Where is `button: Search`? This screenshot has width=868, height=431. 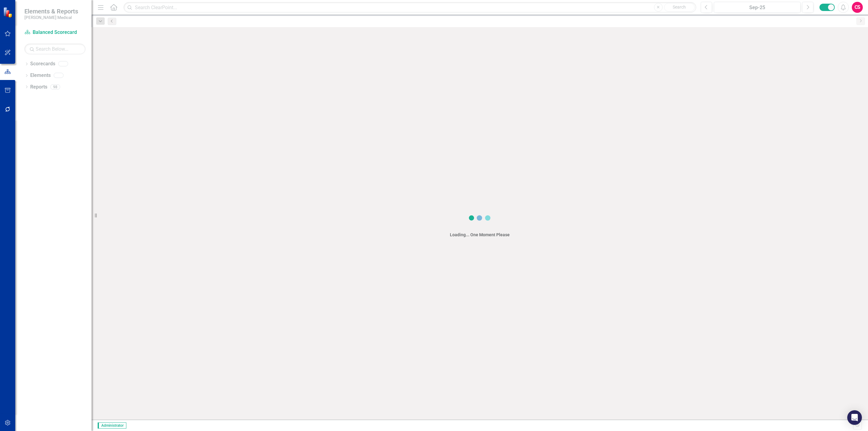 button: Search is located at coordinates (679, 7).